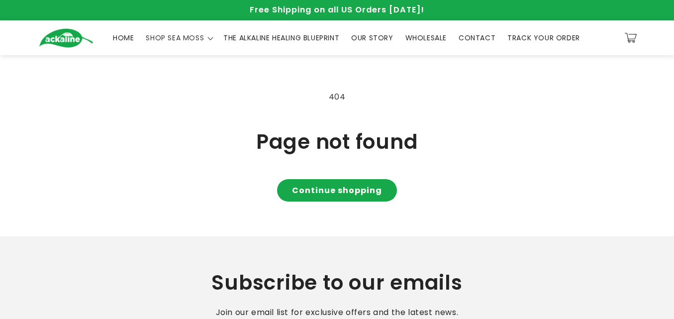 The width and height of the screenshot is (674, 319). I want to click on h2: Subscribe to our emails, so click(337, 283).